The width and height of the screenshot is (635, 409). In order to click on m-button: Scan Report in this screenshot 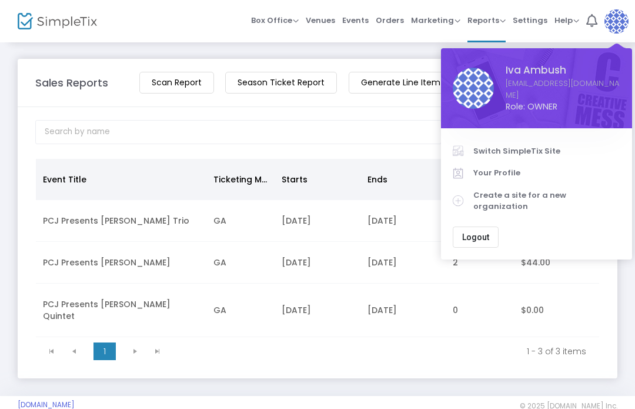, I will do `click(176, 82)`.